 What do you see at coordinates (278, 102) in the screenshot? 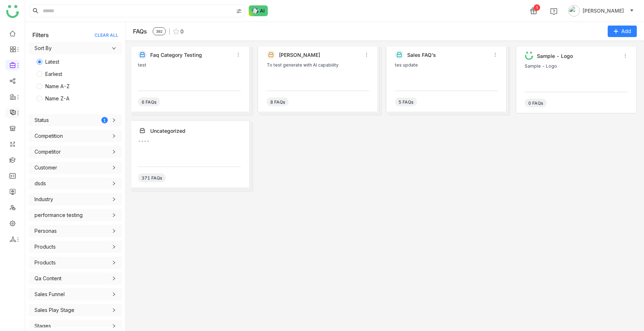
I see `div: 8 FAQs` at bounding box center [278, 102].